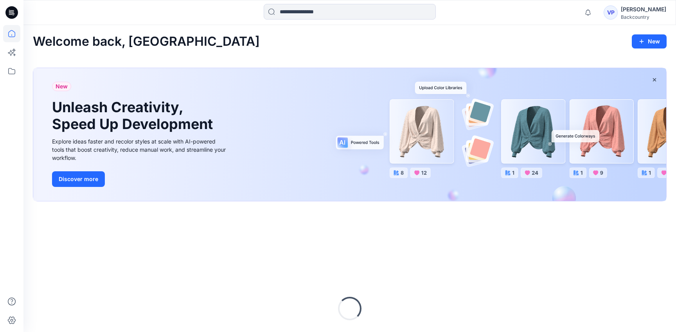 Image resolution: width=676 pixels, height=332 pixels. I want to click on button: Discover more, so click(78, 179).